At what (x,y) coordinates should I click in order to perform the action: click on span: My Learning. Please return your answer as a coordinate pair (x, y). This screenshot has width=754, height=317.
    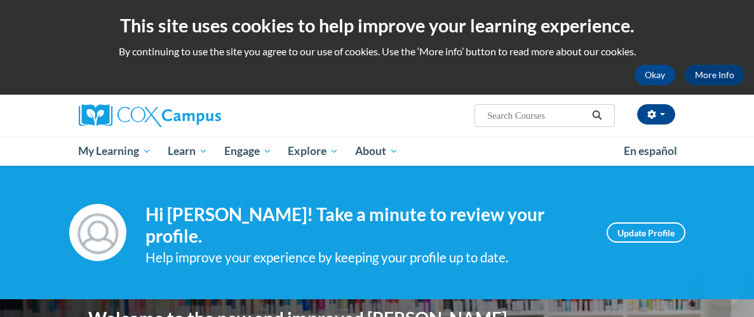
    Looking at the image, I should click on (114, 151).